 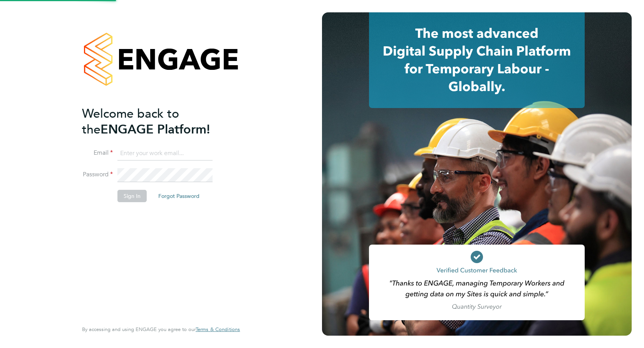 I want to click on span: By accessing and using ENGAGE you agree to our, so click(x=161, y=329).